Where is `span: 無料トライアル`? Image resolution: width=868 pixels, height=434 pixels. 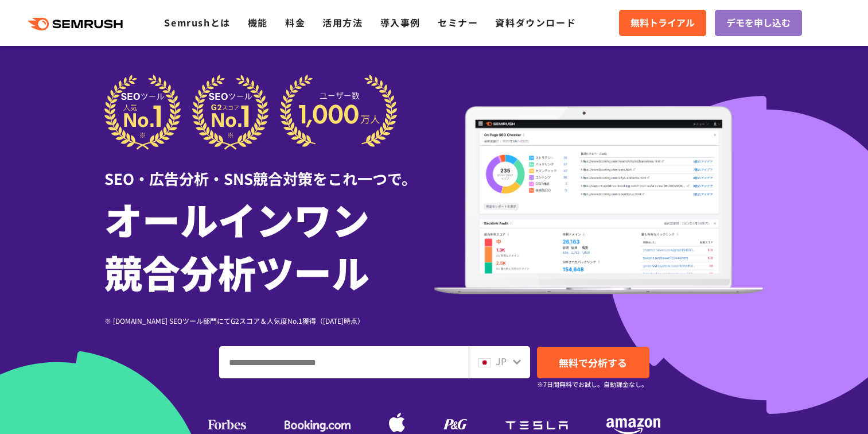 span: 無料トライアル is located at coordinates (663, 23).